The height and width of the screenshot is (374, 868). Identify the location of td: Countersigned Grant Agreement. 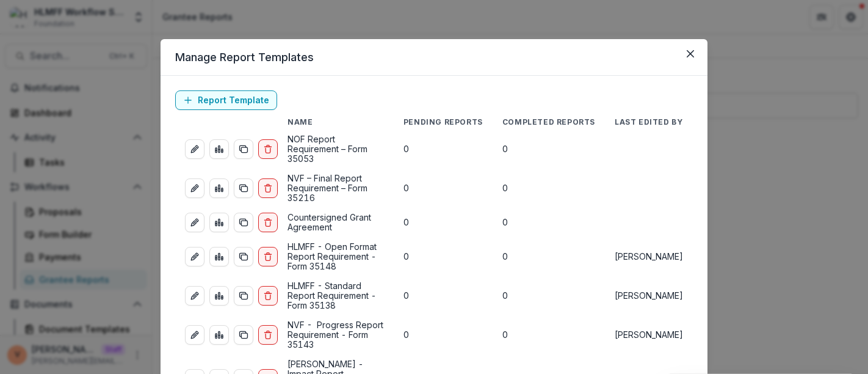
(335, 222).